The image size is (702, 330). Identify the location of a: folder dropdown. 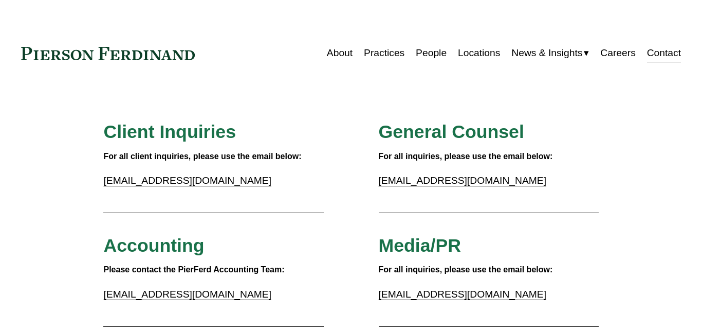
(550, 53).